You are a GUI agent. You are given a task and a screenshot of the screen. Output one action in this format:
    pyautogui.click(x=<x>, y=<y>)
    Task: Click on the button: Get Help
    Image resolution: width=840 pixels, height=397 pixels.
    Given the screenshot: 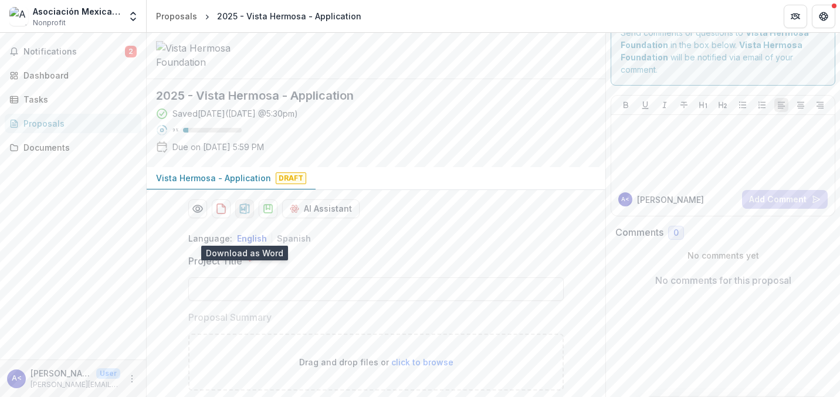 What is the action you would take?
    pyautogui.click(x=824, y=16)
    